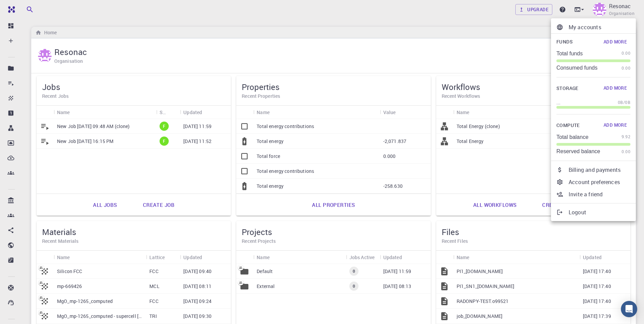 The height and width of the screenshot is (324, 644). Describe the element at coordinates (577, 68) in the screenshot. I see `p: Consumed funds` at that location.